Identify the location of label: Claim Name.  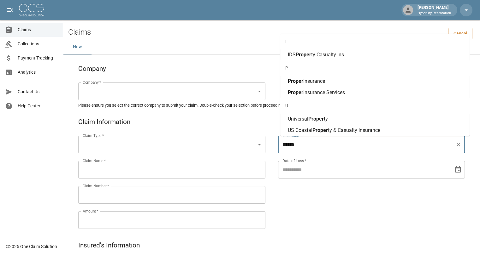
(94, 161).